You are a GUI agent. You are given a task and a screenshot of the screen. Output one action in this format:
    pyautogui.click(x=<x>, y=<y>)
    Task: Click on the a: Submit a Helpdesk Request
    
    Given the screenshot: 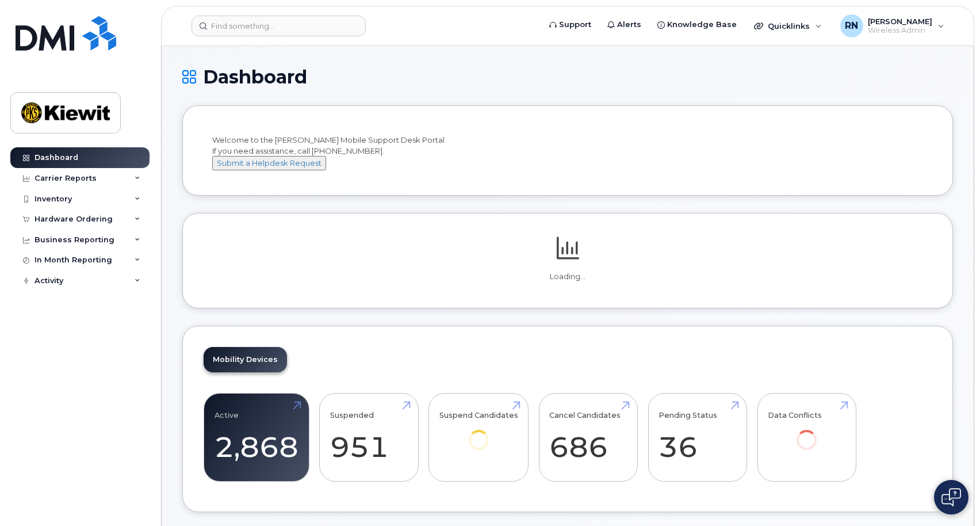 What is the action you would take?
    pyautogui.click(x=269, y=163)
    